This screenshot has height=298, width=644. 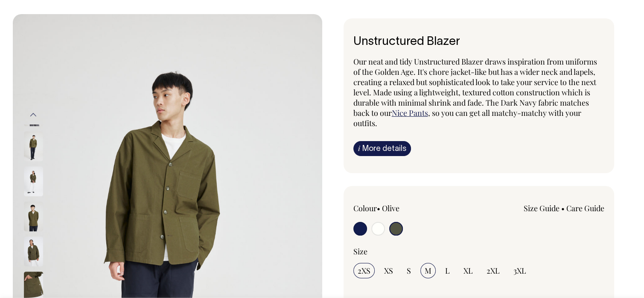 I want to click on input: L, so click(x=447, y=270).